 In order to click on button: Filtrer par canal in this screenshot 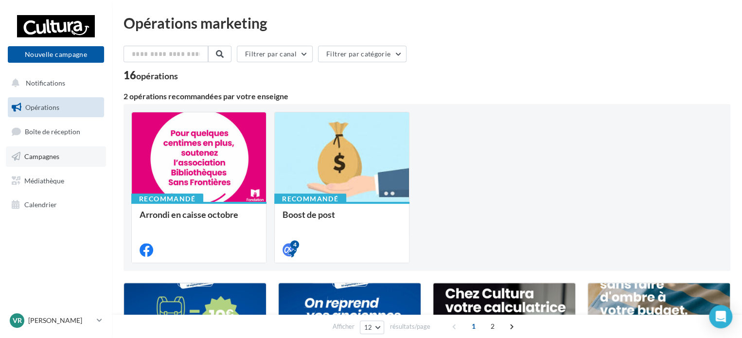, I will do `click(275, 54)`.